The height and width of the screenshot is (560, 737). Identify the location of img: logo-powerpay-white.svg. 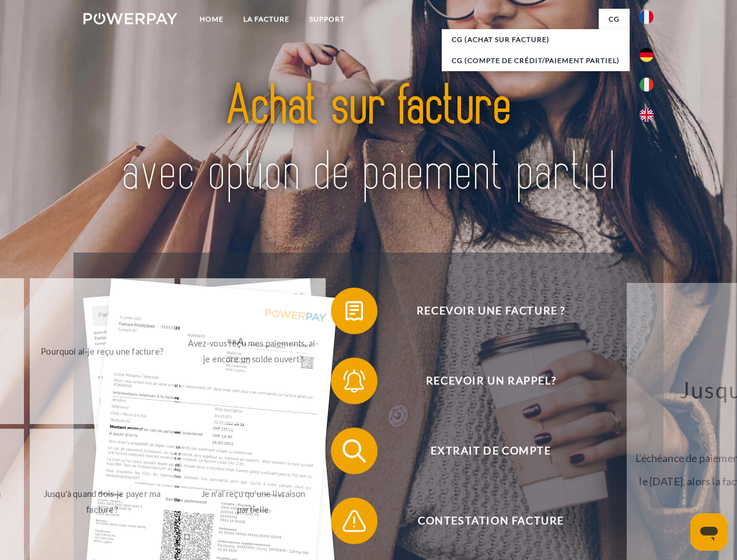
(131, 18).